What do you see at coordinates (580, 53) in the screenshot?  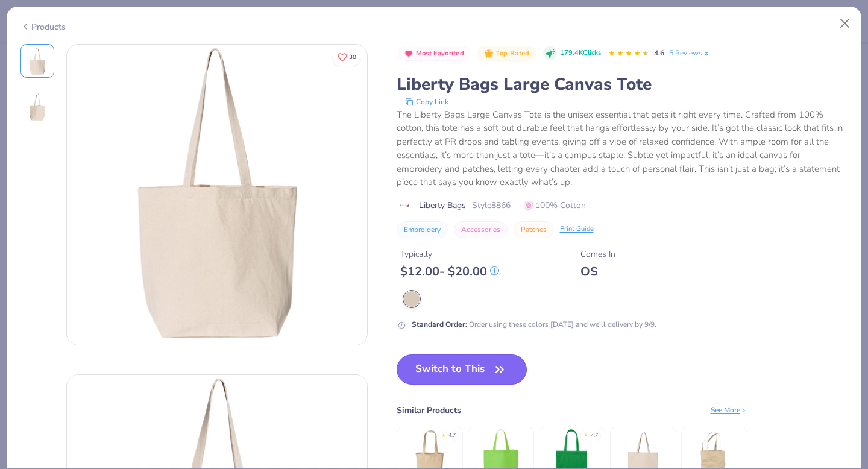 I see `span: 179.4K Clicks` at bounding box center [580, 53].